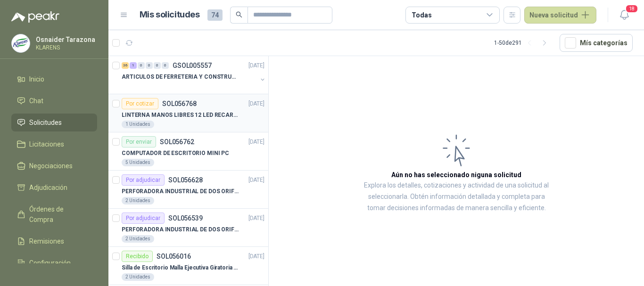 This screenshot has width=644, height=286. Describe the element at coordinates (185, 218) in the screenshot. I see `p: SOL056539` at that location.